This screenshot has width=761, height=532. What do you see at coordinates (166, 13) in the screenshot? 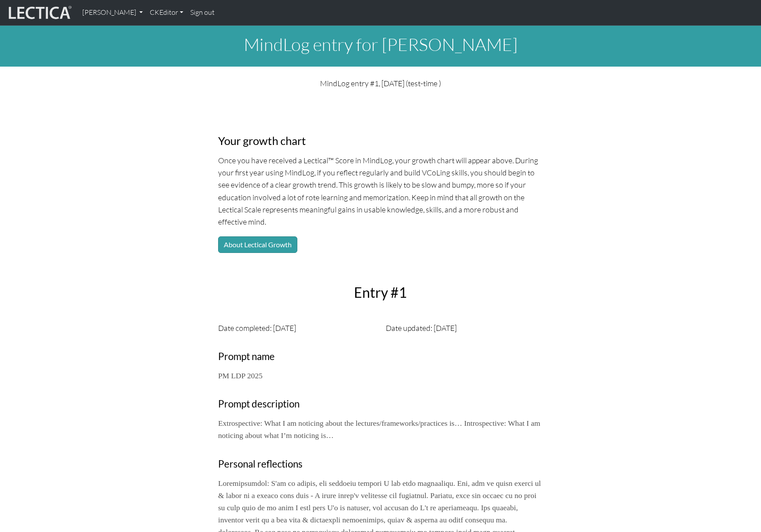
I see `a: CKEditor` at bounding box center [166, 13].